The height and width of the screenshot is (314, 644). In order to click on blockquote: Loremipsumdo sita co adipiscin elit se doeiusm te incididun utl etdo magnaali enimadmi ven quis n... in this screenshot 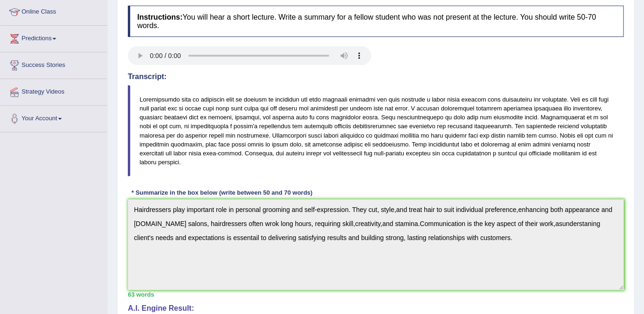, I will do `click(376, 130)`.